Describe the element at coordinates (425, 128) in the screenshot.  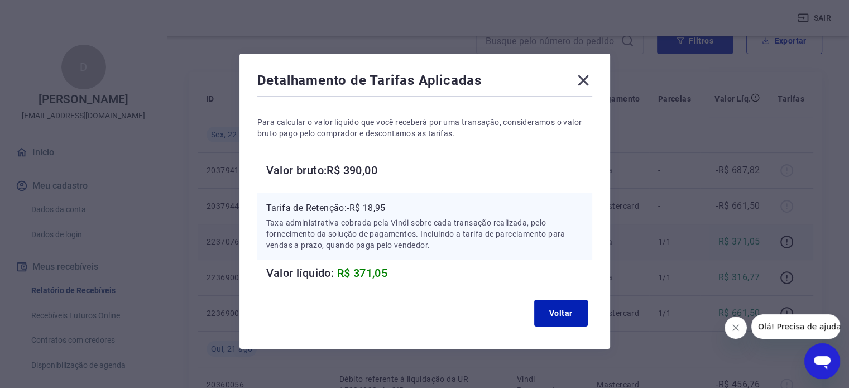
I see `p: Para calcular o valor líquido que você receberá por uma transação, consideramos o valor bruto pag...` at that location.